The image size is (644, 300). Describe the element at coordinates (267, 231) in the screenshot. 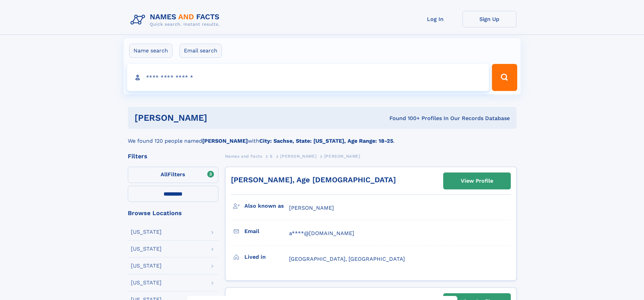

I see `h3: Email` at that location.